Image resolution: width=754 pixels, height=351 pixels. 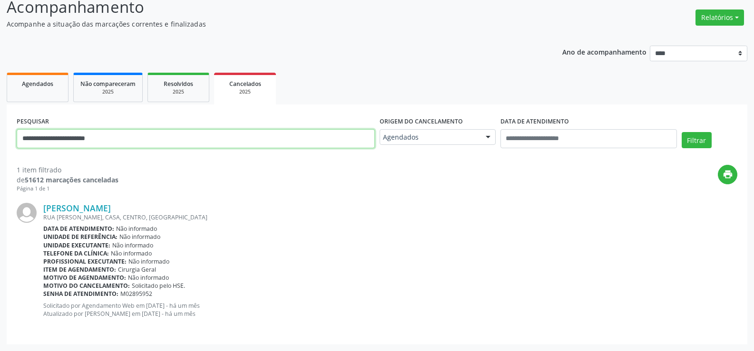 What do you see at coordinates (81, 294) in the screenshot?
I see `b: Senha de atendimento:` at bounding box center [81, 294].